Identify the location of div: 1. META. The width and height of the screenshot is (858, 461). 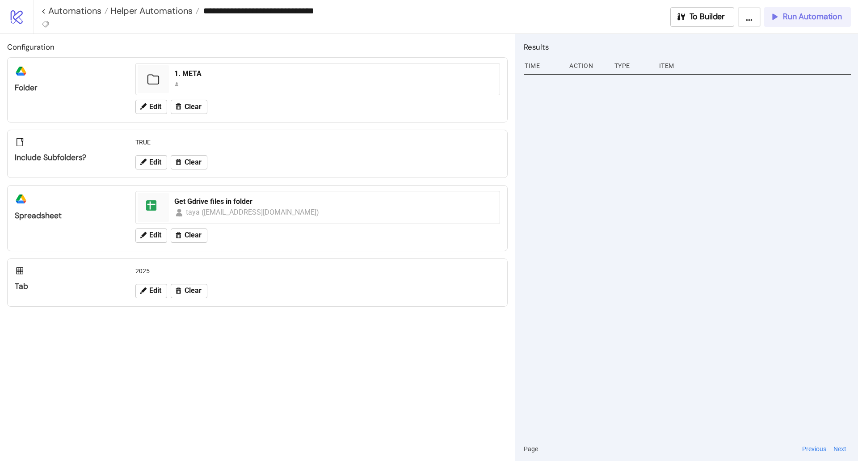
(334, 74).